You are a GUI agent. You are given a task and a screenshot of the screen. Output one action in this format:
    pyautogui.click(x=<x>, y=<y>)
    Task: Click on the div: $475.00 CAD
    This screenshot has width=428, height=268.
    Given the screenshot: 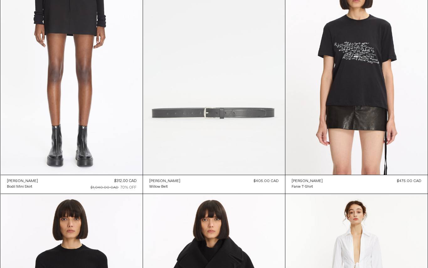 What is the action you would take?
    pyautogui.click(x=409, y=181)
    